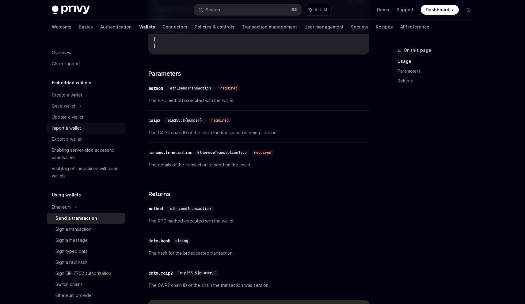 This screenshot has width=525, height=304. Describe the element at coordinates (86, 64) in the screenshot. I see `a: Chain support` at that location.